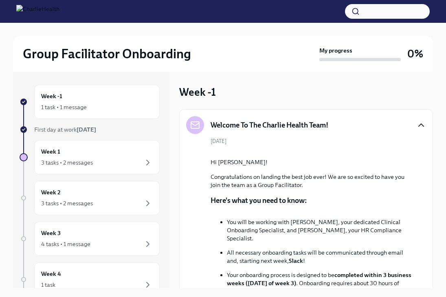  I want to click on a: Week -11 task • 1 message, so click(90, 102).